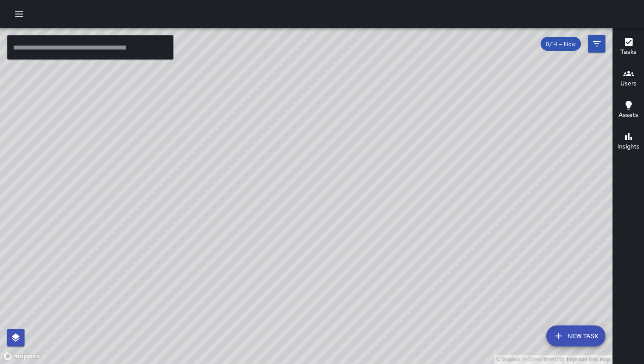  Describe the element at coordinates (628, 79) in the screenshot. I see `button: Users` at that location.